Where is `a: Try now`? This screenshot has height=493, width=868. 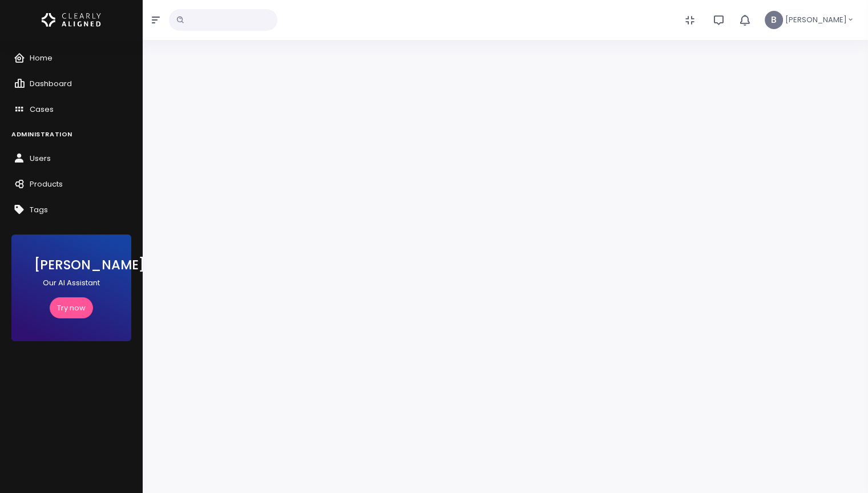 a: Try now is located at coordinates (71, 308).